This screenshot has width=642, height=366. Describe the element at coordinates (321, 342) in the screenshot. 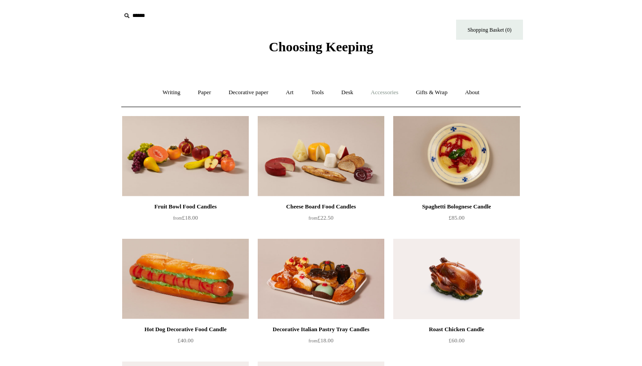

I see `a: Decorative Italian Pastry Tray Candles from£18.00` at that location.